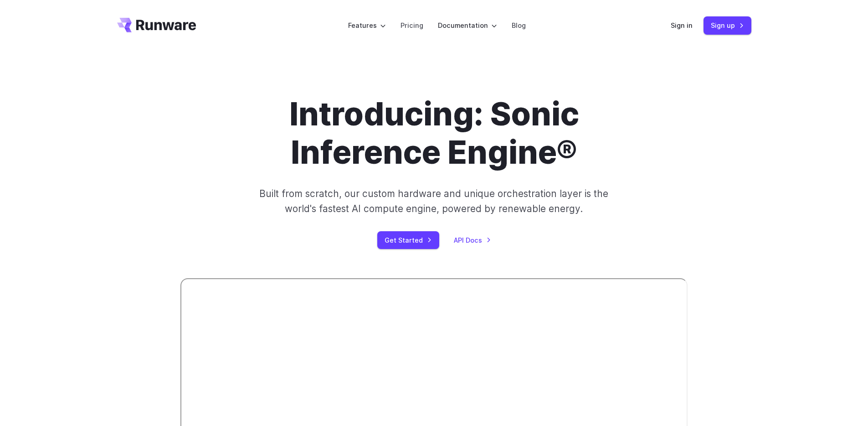 This screenshot has height=426, width=868. What do you see at coordinates (518, 25) in the screenshot?
I see `a: Blog` at bounding box center [518, 25].